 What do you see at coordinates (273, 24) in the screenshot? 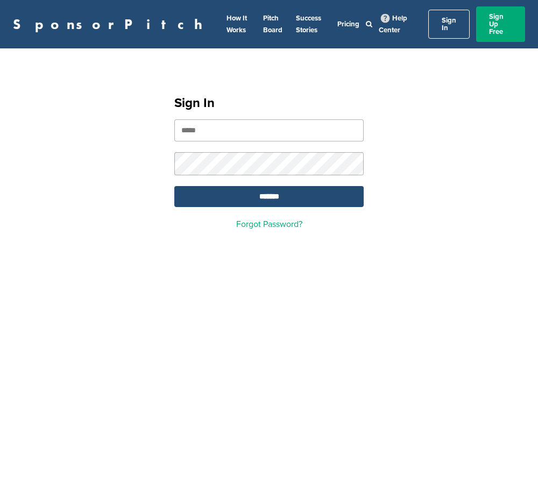
I see `a: Pitch Board` at bounding box center [273, 24].